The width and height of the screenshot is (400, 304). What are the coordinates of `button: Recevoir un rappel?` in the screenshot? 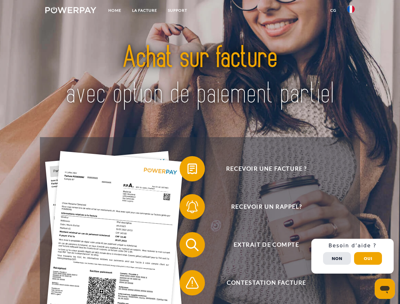 It's located at (262, 207).